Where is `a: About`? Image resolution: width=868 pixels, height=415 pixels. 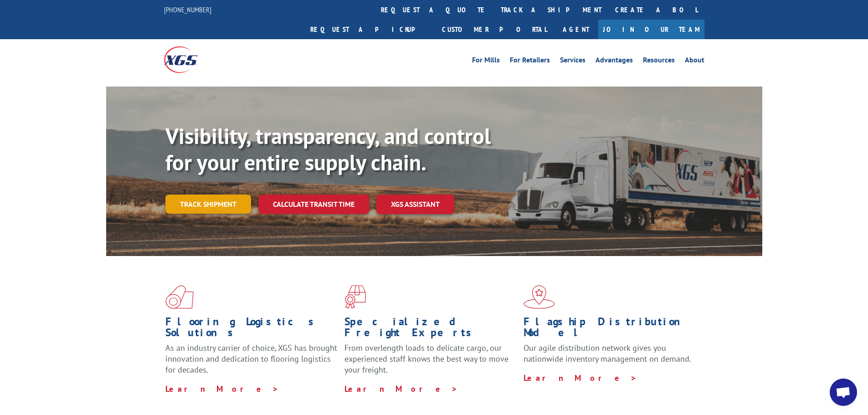
a: About is located at coordinates (694, 61).